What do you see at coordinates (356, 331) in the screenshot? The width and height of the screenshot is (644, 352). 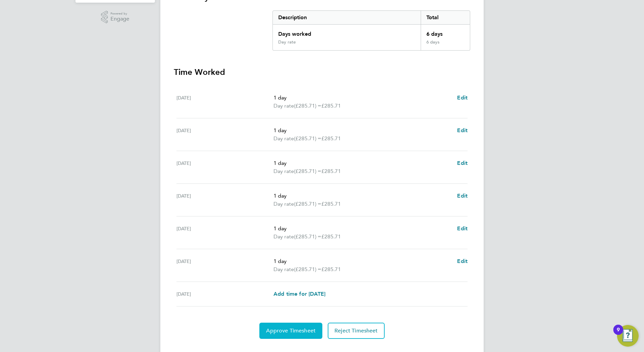 I see `button: Reject Timesheet` at bounding box center [356, 331].